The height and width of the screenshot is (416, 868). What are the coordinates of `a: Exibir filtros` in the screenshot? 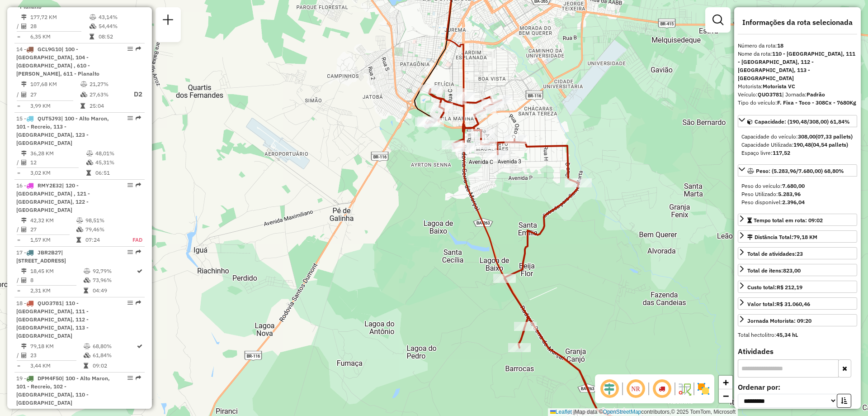 It's located at (718, 20).